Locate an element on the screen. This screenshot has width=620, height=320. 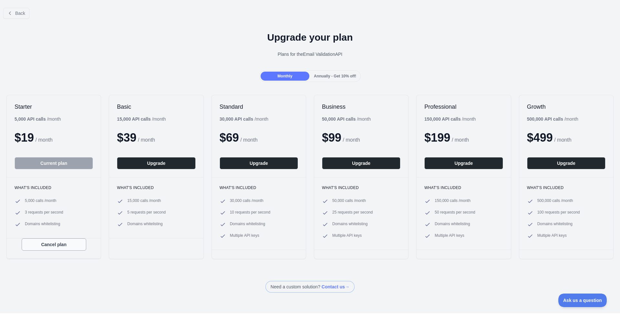
h2: Professional is located at coordinates (463, 107).